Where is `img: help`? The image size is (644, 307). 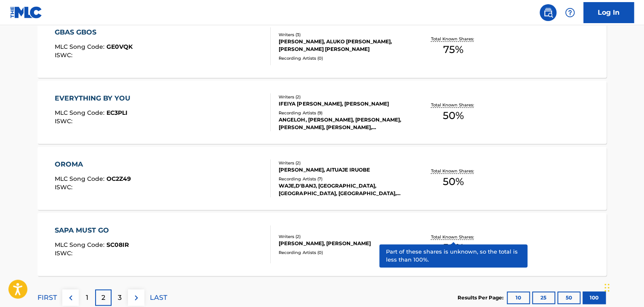 img: help is located at coordinates (570, 13).